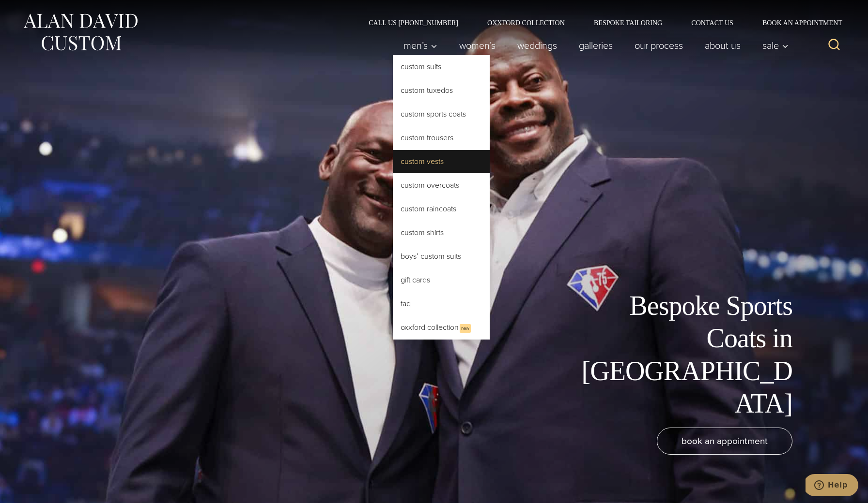 The height and width of the screenshot is (503, 868). What do you see at coordinates (441, 328) in the screenshot?
I see `a: Oxxford CollectionNew` at bounding box center [441, 328].